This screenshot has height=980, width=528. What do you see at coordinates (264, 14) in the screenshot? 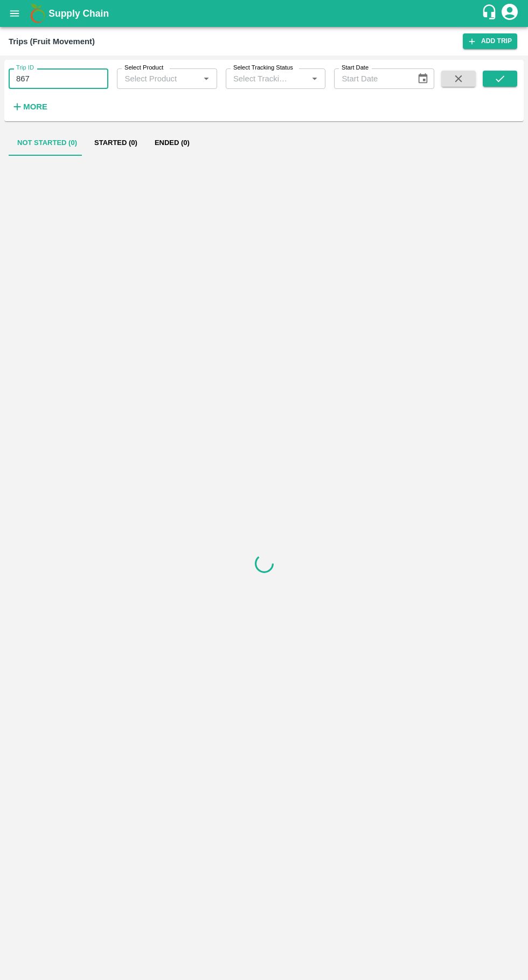
I see `a: Supply Chain` at bounding box center [264, 14].